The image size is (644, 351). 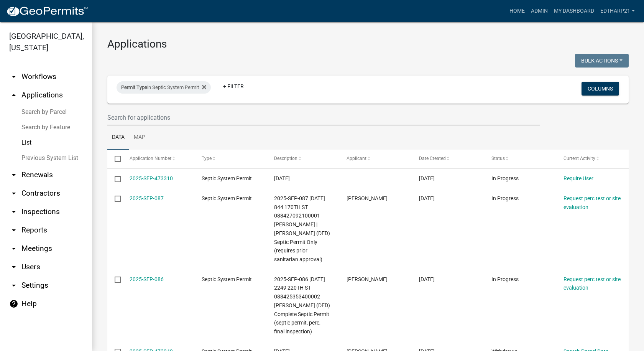 I want to click on div: in Septic System Permit, so click(x=164, y=87).